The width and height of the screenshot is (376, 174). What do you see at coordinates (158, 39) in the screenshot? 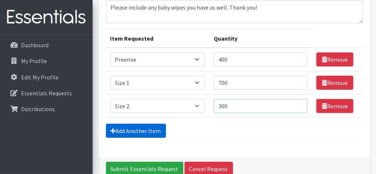
I see `th: Item Requested` at bounding box center [158, 39].